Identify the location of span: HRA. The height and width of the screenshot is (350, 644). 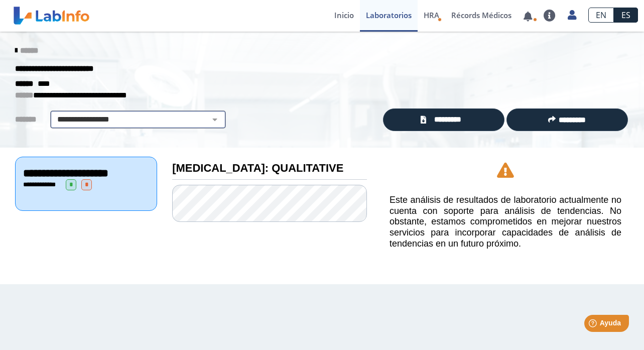
(431, 15).